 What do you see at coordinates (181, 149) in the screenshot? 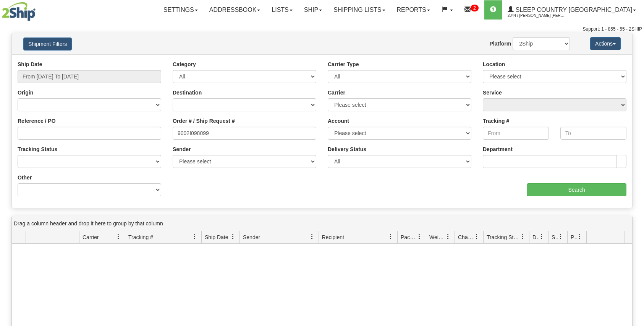
I see `label: Sender` at bounding box center [181, 149].